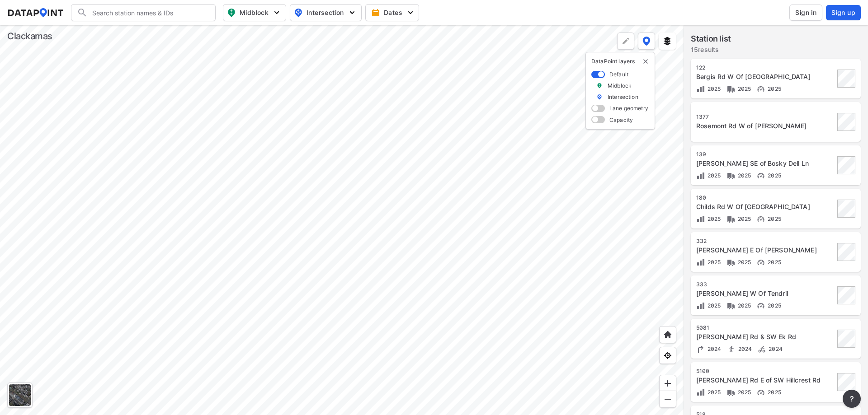 This screenshot has width=868, height=415. What do you see at coordinates (766, 68) in the screenshot?
I see `div: 122` at bounding box center [766, 68].